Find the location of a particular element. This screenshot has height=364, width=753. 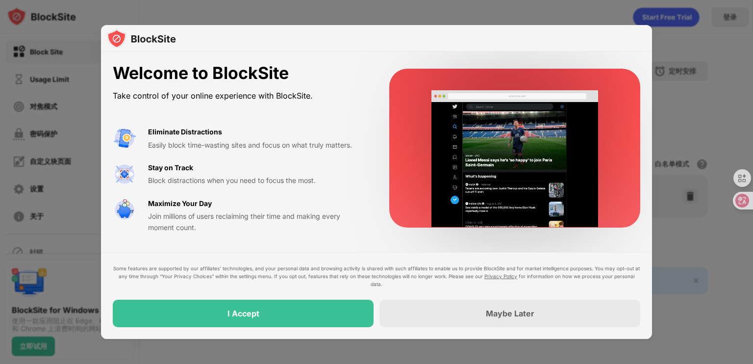

div: Some features are supported by our affiliates’ technologies, and your personal data and browsing ... is located at coordinates (377, 276).